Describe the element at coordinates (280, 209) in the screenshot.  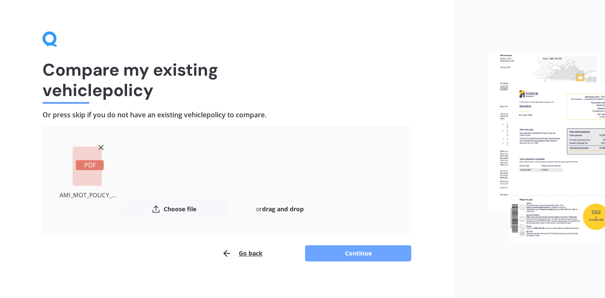
I see `div: or` at that location.